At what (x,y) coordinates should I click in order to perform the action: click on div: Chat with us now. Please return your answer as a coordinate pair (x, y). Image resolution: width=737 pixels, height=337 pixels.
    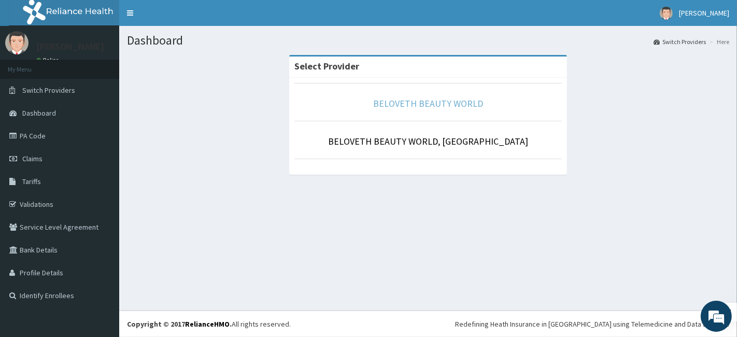
    Looking at the image, I should click on (114, 65).